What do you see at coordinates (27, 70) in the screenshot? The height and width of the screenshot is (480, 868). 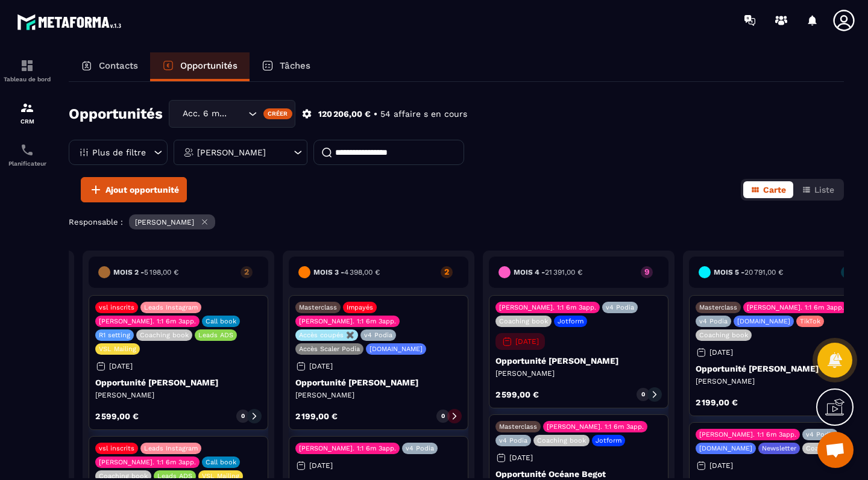 I see `a: formationformationTableau de bord` at bounding box center [27, 70].